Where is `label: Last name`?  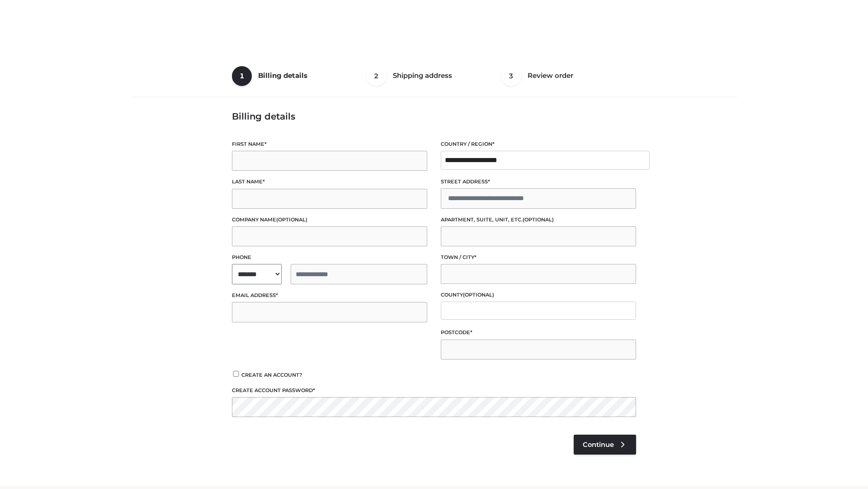
label: Last name is located at coordinates (330, 182).